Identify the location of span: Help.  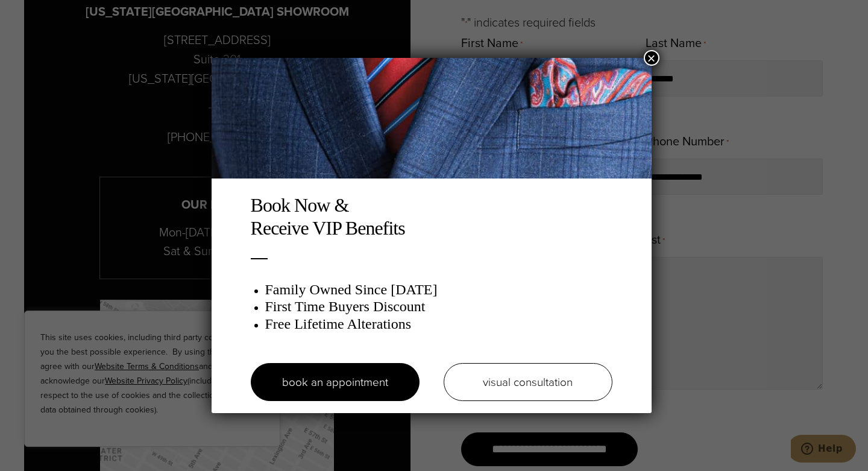
(39, 14).